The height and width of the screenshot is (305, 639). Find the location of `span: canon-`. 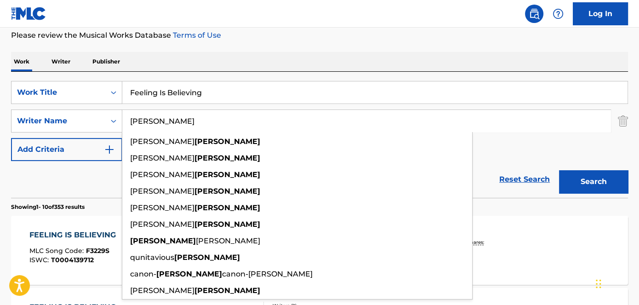

span: canon- is located at coordinates (143, 273).